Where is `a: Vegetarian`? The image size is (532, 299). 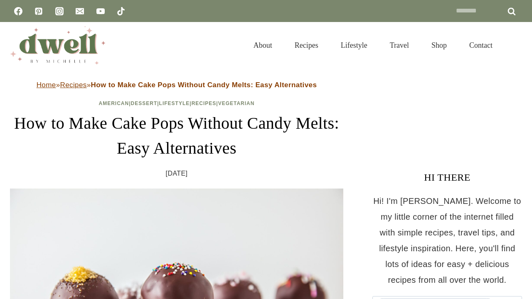
a: Vegetarian is located at coordinates (236, 103).